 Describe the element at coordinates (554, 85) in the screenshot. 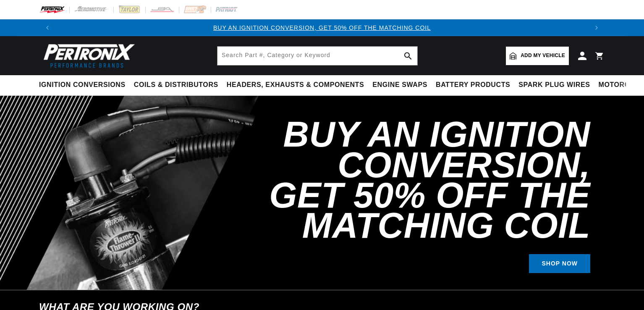

I see `span: Spark Plug Wires` at that location.